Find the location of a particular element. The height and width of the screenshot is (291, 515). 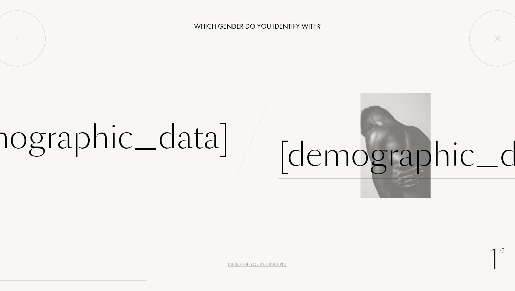

span: /5 is located at coordinates (501, 251).